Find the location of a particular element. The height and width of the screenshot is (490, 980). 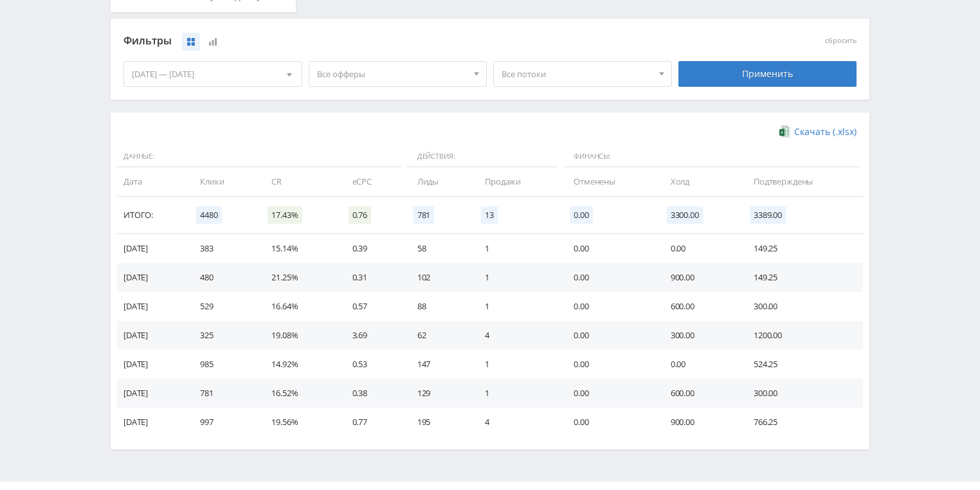

span: Все офферы is located at coordinates (393, 73).